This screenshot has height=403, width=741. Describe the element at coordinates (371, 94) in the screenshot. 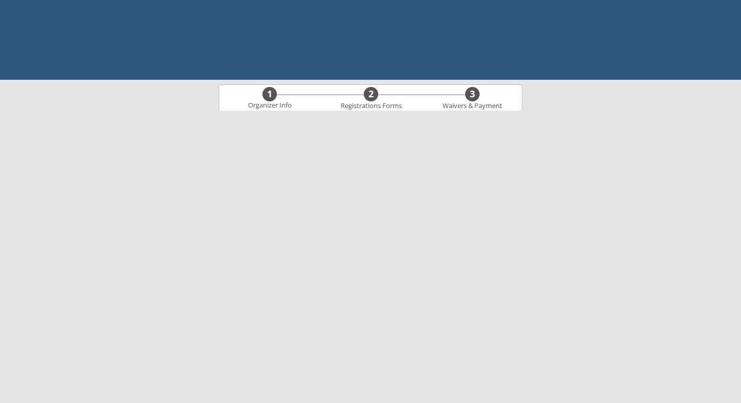

I see `div: 2` at that location.